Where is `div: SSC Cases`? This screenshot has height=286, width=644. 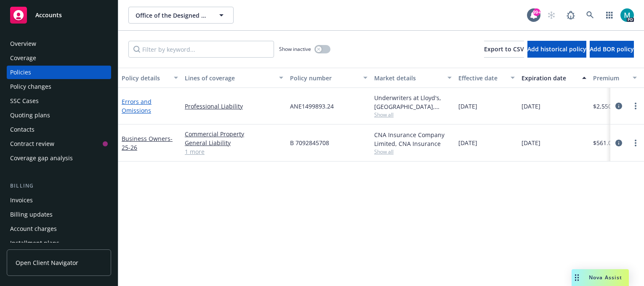 div: SSC Cases is located at coordinates (24, 101).